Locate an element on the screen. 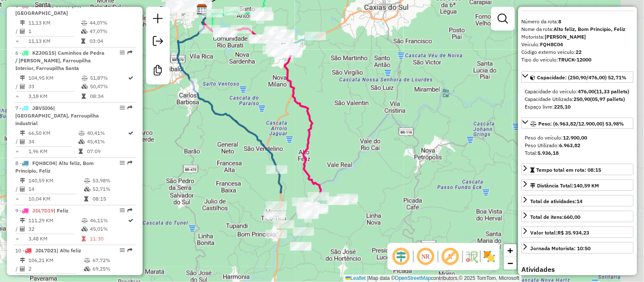 The height and width of the screenshot is (282, 644). div: Capacidade: (250,90/476,00) 52,71% is located at coordinates (578, 99).